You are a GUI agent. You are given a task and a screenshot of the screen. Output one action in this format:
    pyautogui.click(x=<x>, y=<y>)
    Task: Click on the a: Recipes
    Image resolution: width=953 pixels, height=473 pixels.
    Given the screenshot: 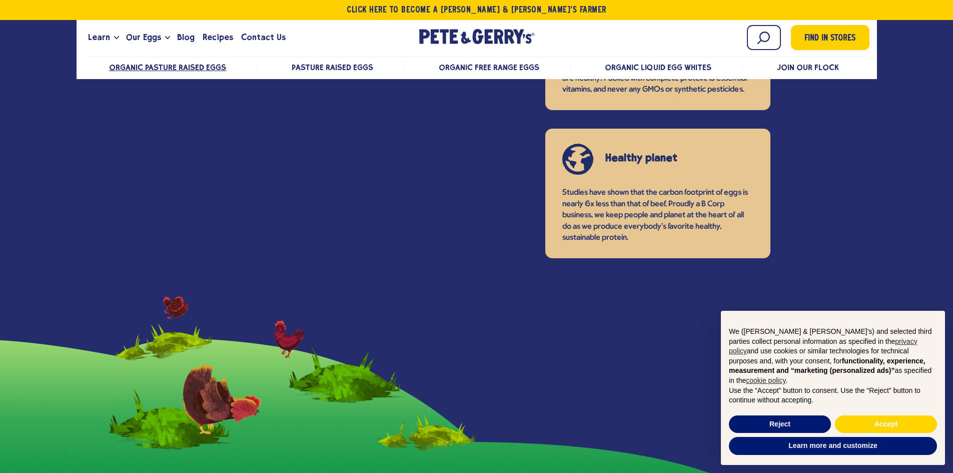 What is the action you would take?
    pyautogui.click(x=218, y=38)
    